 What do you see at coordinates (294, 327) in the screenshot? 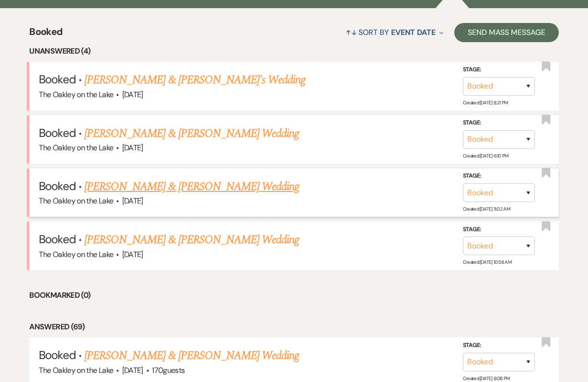
I see `li: Answered (69)` at bounding box center [294, 327].